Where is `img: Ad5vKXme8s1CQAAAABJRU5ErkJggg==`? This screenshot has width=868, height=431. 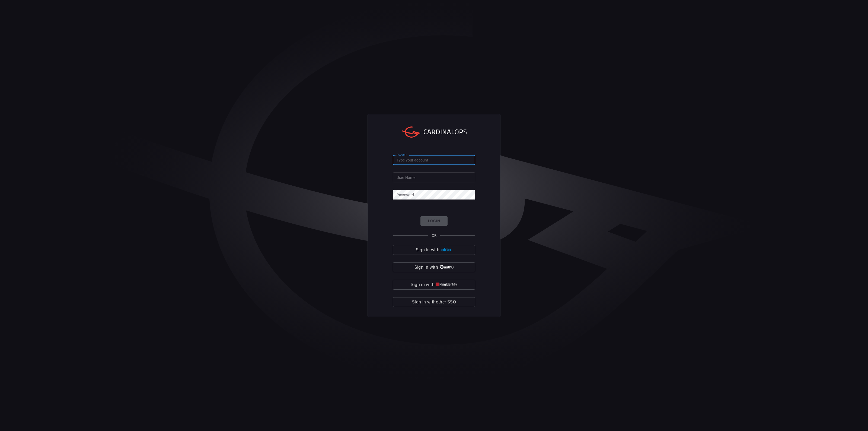
img: Ad5vKXme8s1CQAAAABJRU5ErkJggg== is located at coordinates (446, 250).